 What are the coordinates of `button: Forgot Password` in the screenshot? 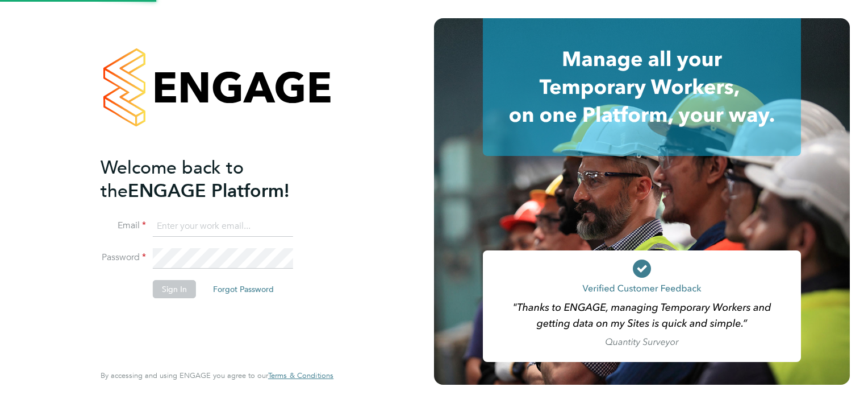 It's located at (243, 289).